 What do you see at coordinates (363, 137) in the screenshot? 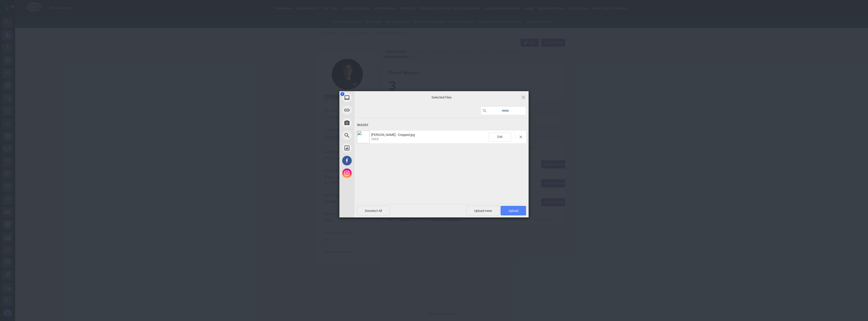
I see `img: b7f133d7-c04e-4232-9d86-90a762c717e3` at bounding box center [363, 137].